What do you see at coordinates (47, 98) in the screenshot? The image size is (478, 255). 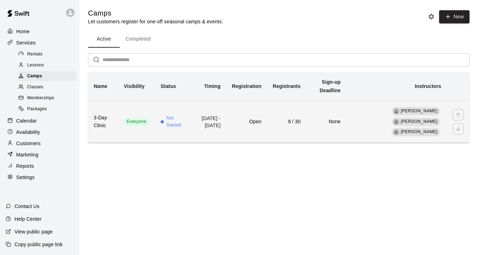 I see `div: Memberships` at bounding box center [47, 98].